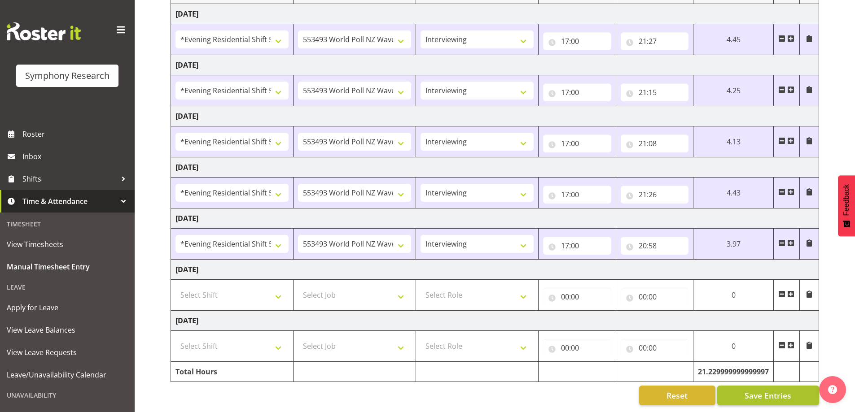 The image size is (855, 412). I want to click on a: View Leave Balances, so click(67, 330).